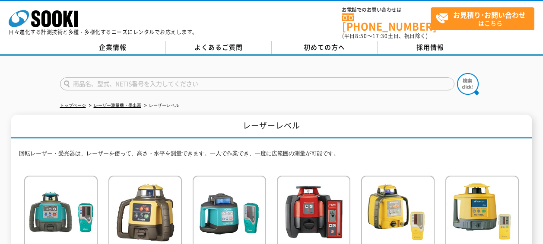 The height and width of the screenshot is (244, 543). What do you see at coordinates (468, 84) in the screenshot?
I see `img: btn_search.png` at bounding box center [468, 84].